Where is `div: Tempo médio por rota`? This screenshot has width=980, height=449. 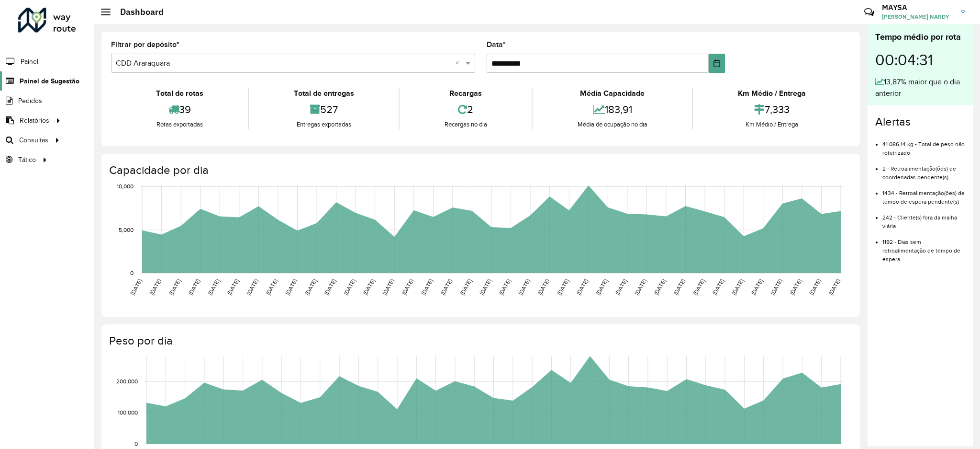
div: Tempo médio por rota is located at coordinates (920, 37).